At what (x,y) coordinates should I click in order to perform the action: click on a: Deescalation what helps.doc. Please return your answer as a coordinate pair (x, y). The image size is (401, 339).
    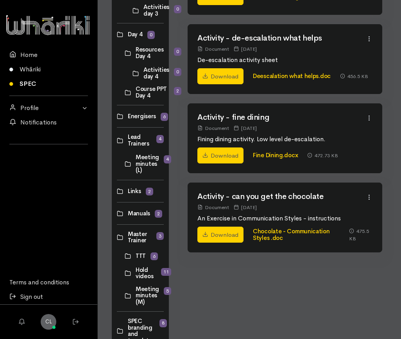
    Looking at the image, I should click on (291, 76).